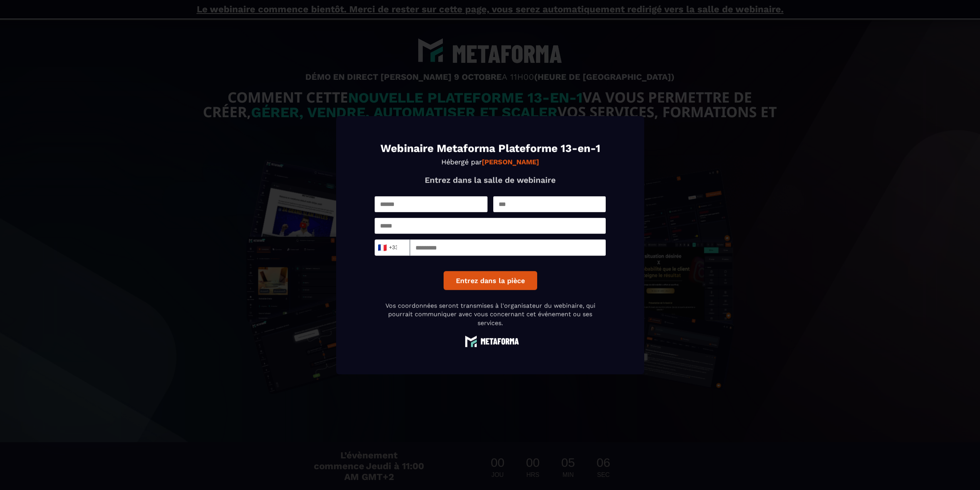 The image size is (980, 490). Describe the element at coordinates (490, 180) in the screenshot. I see `p: Entrez dans la salle de webinaire` at that location.